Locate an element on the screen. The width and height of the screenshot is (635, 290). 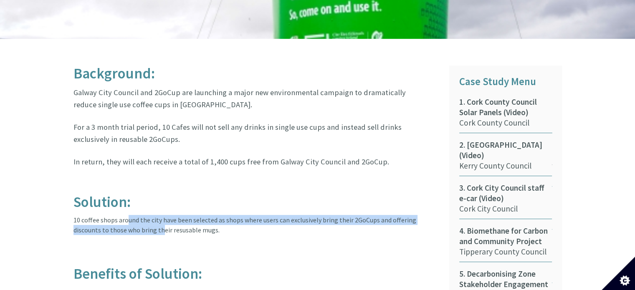
button: Set cookie preferences is located at coordinates (618, 273).